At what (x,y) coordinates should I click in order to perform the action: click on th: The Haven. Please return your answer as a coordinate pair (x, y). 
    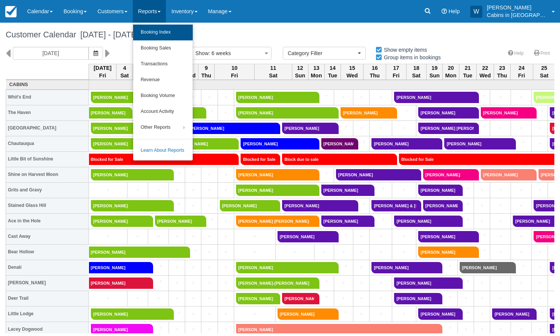
    Looking at the image, I should click on (48, 112).